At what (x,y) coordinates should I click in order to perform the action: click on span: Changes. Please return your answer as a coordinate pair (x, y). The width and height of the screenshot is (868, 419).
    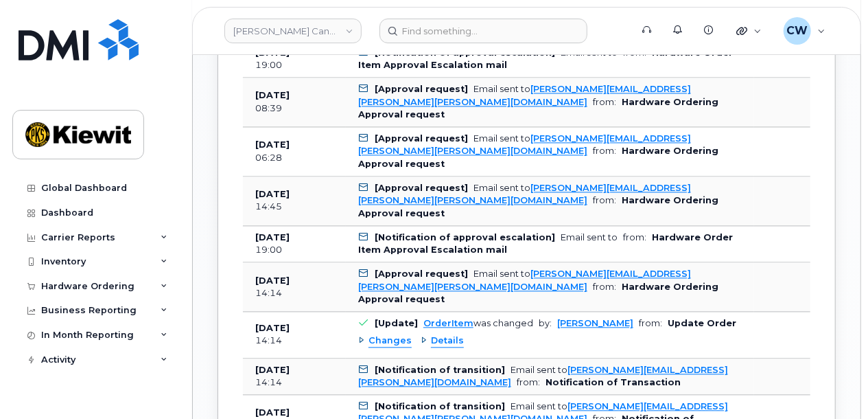
    Looking at the image, I should click on (390, 340).